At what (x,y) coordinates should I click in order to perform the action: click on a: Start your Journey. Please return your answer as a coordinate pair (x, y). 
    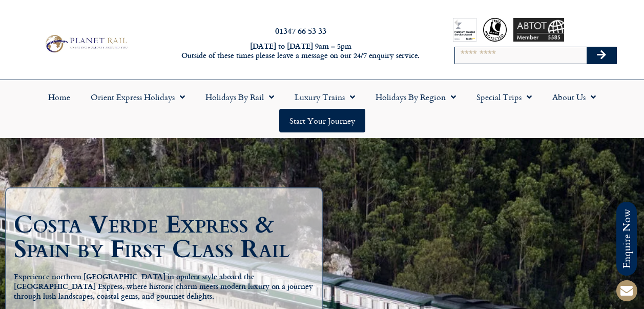
    Looking at the image, I should click on (322, 121).